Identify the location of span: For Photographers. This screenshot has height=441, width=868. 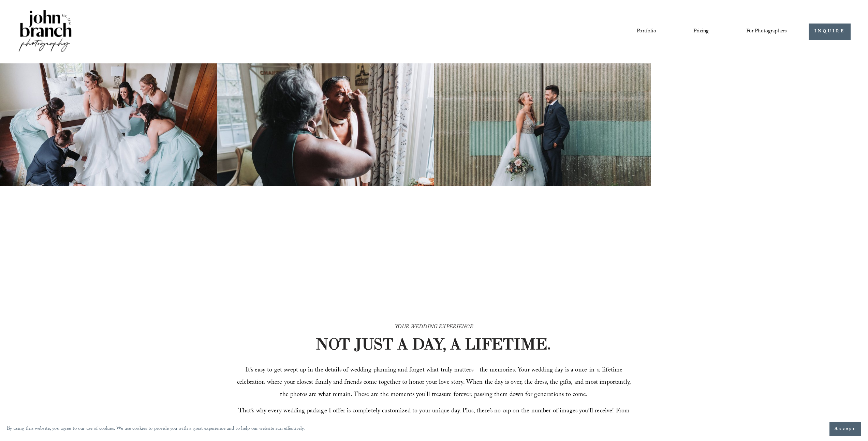
(767, 31).